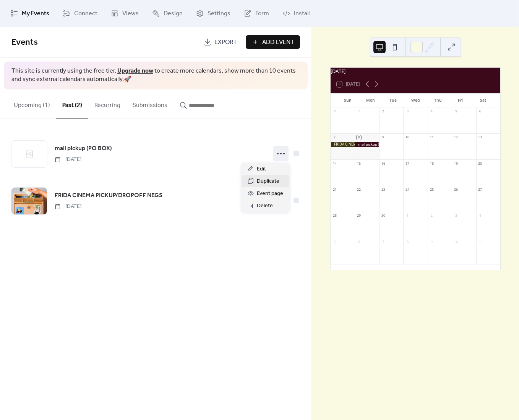  I want to click on button: Recurring, so click(108, 104).